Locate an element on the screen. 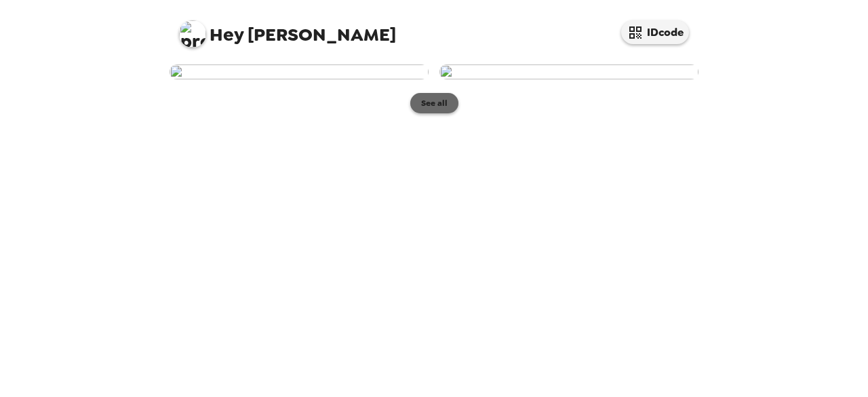  img: profile pic is located at coordinates (193, 34).